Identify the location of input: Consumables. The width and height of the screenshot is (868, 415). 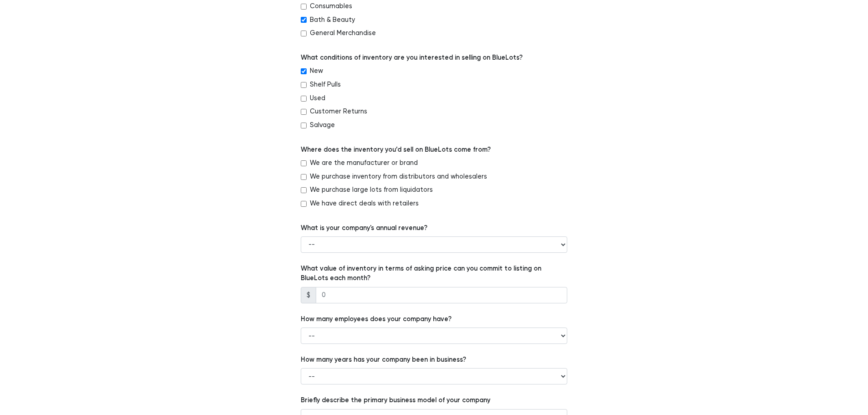
(304, 6).